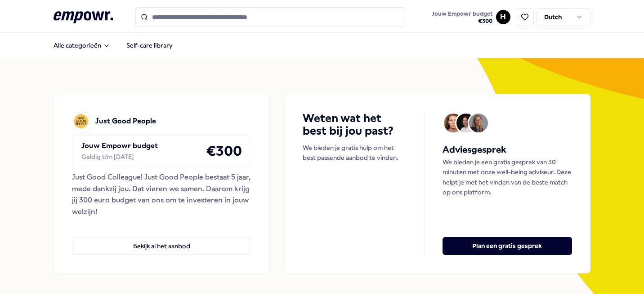  I want to click on nav: Main, so click(113, 45).